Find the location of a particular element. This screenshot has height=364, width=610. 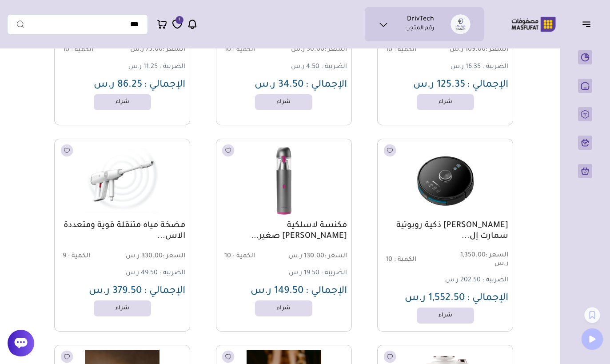

img: 2024-05-20-664ba7ef7a4fa.png is located at coordinates (284, 180).